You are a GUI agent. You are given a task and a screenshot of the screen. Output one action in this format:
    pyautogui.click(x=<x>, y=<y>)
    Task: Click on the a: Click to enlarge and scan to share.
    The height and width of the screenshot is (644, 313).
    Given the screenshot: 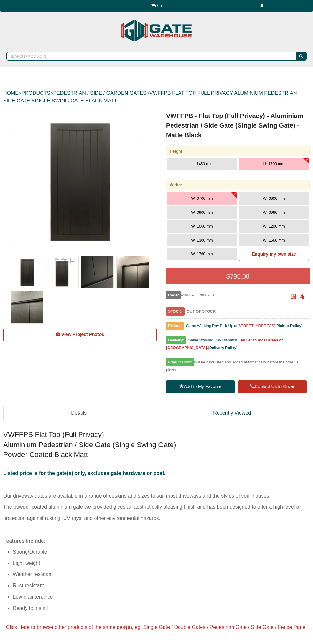 What is the action you would take?
    pyautogui.click(x=293, y=297)
    